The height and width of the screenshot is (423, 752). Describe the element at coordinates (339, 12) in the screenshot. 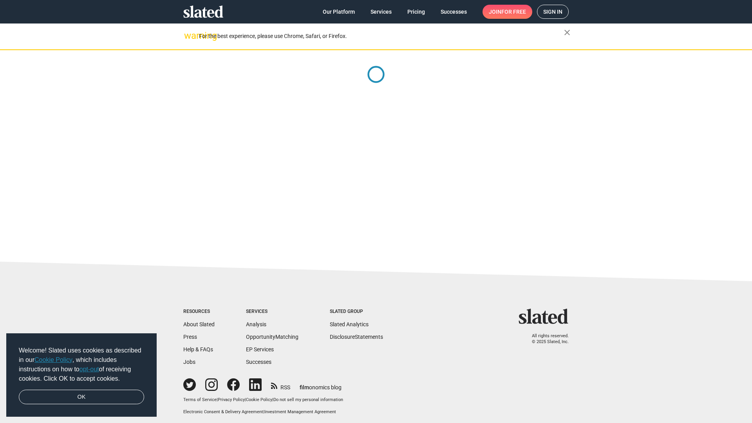

I see `span: Our Platform` at that location.